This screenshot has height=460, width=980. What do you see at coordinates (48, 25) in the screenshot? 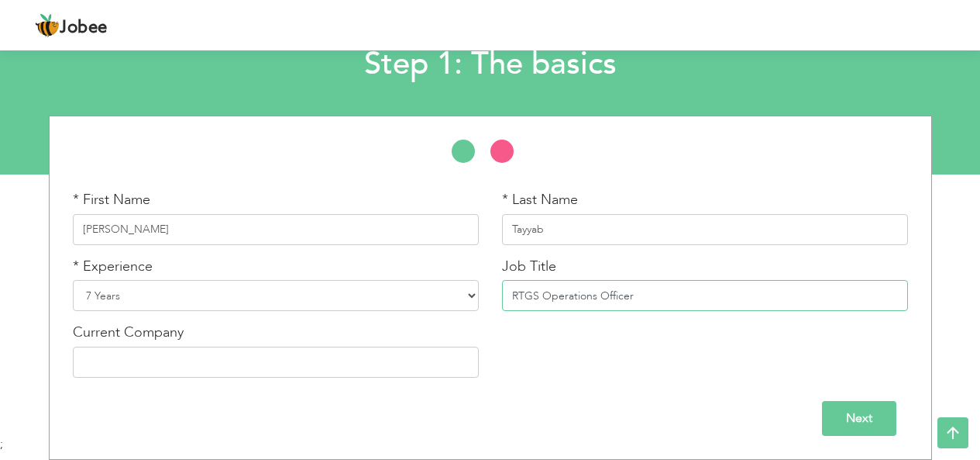
I see `img: jobee.io` at bounding box center [48, 25].